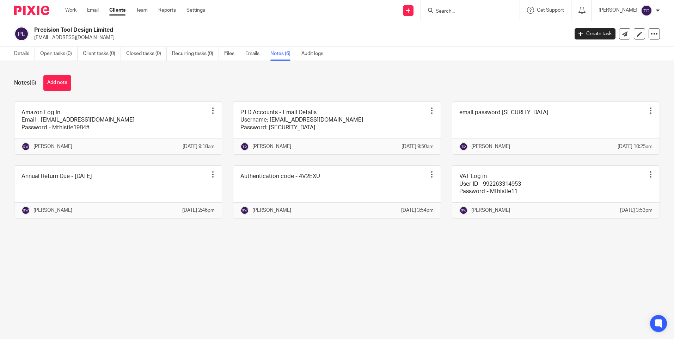  I want to click on a: Audit logs, so click(315, 54).